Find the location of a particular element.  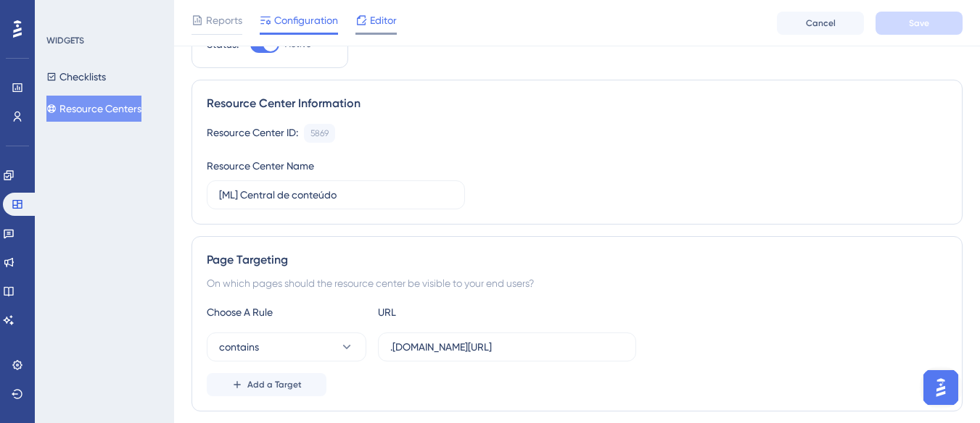

div: 5869 is located at coordinates (319, 133).